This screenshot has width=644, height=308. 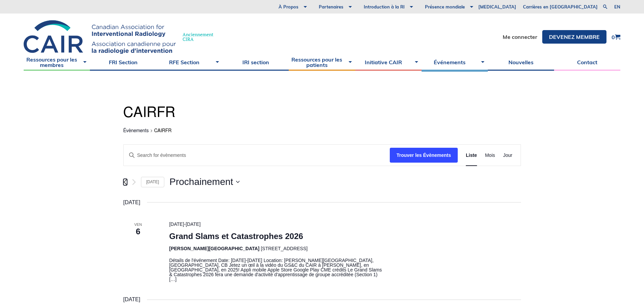 What do you see at coordinates (521, 62) in the screenshot?
I see `a: Nouvelles` at bounding box center [521, 62].